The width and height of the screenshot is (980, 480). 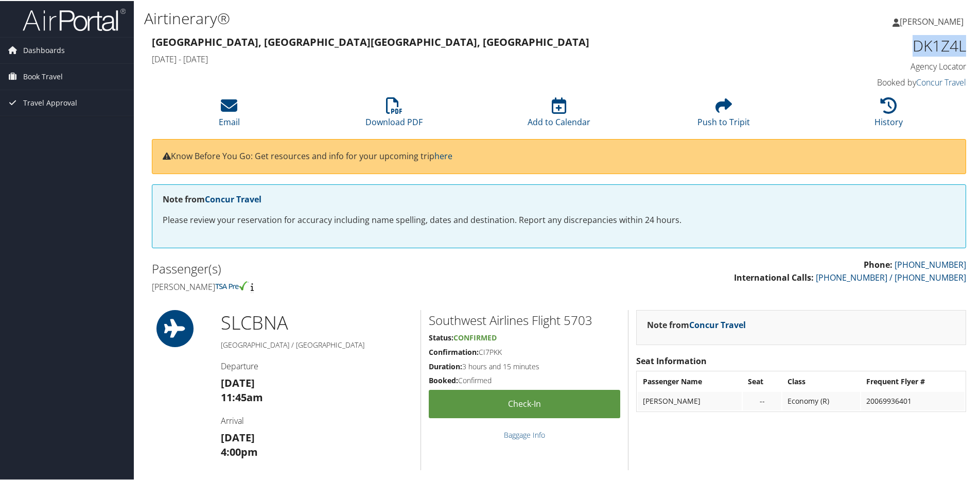 I want to click on a: Email, so click(x=229, y=114).